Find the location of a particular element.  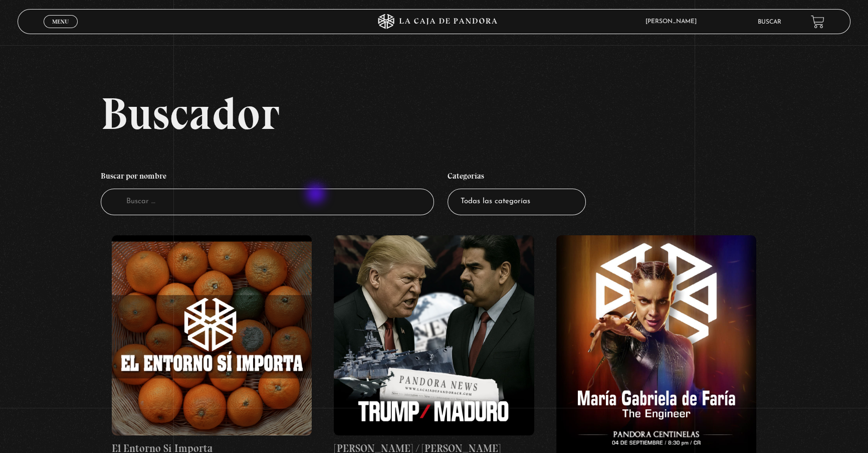

h4: Buscar por nombre is located at coordinates (267, 177).